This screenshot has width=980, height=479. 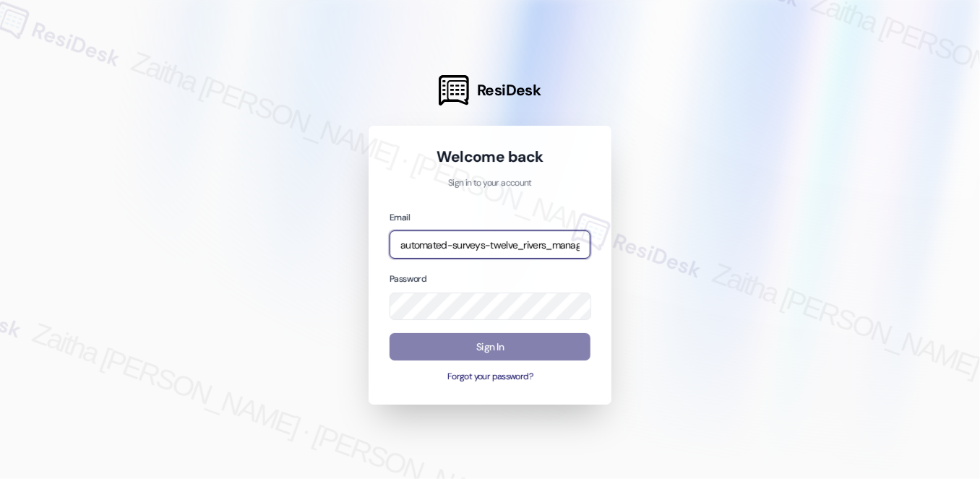 I want to click on button: Forgot your password?, so click(x=490, y=377).